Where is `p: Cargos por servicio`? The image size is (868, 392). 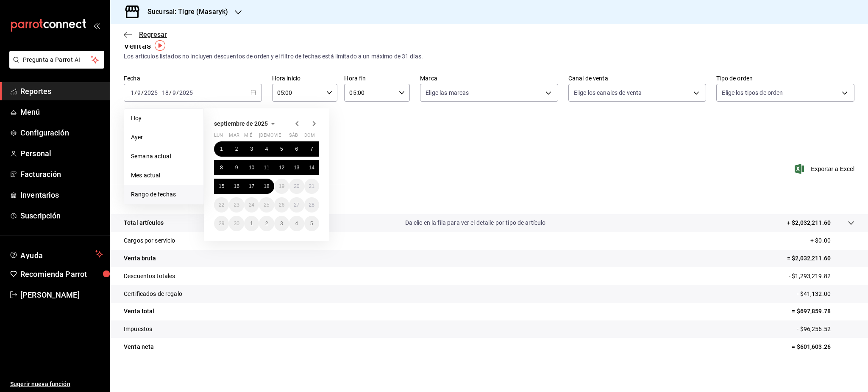 p: Cargos por servicio is located at coordinates (150, 240).